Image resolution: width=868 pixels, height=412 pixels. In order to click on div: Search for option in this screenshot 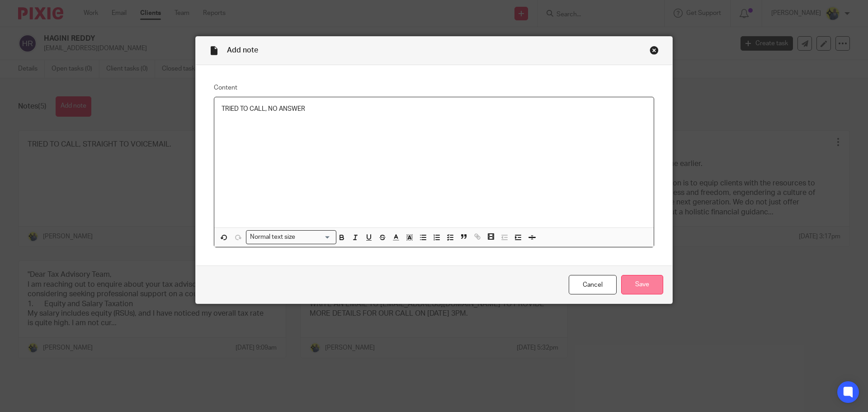, I will do `click(291, 237)`.